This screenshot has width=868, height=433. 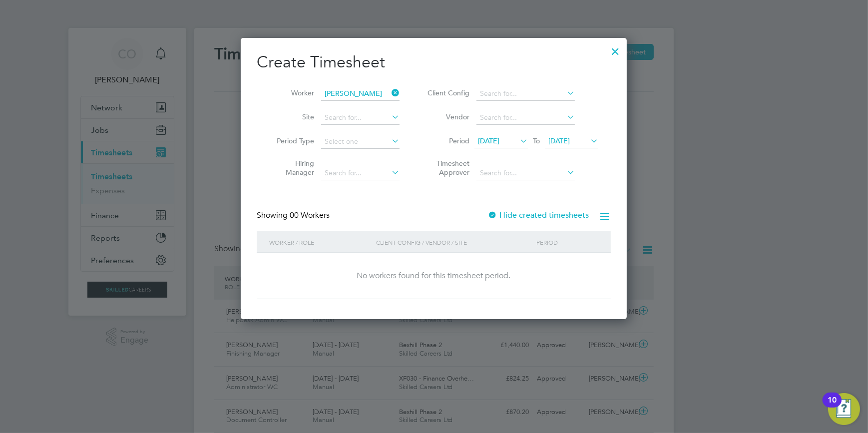 What do you see at coordinates (292, 117) in the screenshot?
I see `label: Site` at bounding box center [292, 117].